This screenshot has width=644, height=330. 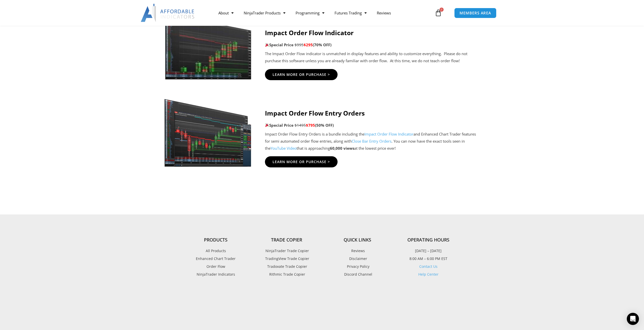 I want to click on span: Rithmic Trade Copier, so click(x=287, y=274).